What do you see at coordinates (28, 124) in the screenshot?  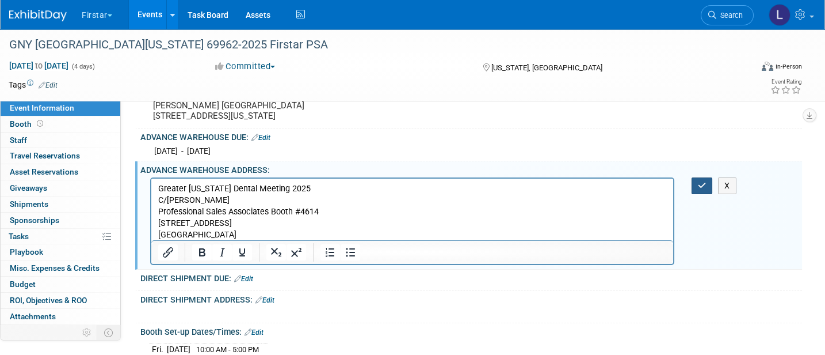 I see `span: Booth` at bounding box center [28, 124].